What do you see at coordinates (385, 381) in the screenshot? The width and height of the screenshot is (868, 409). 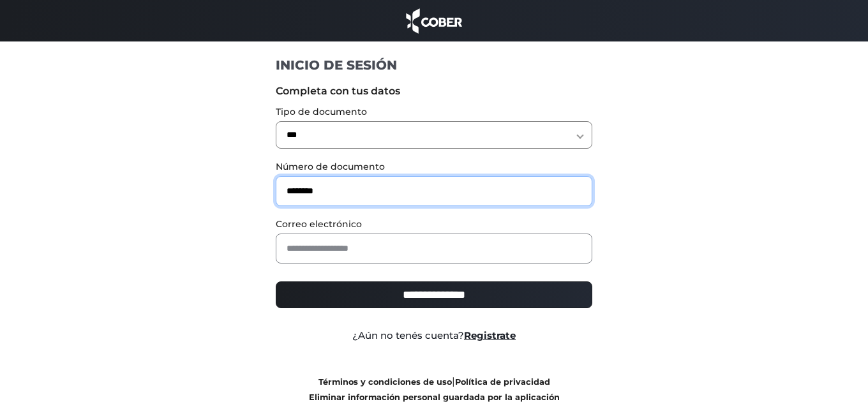 I see `a: Términos y condiciones de uso` at bounding box center [385, 381].